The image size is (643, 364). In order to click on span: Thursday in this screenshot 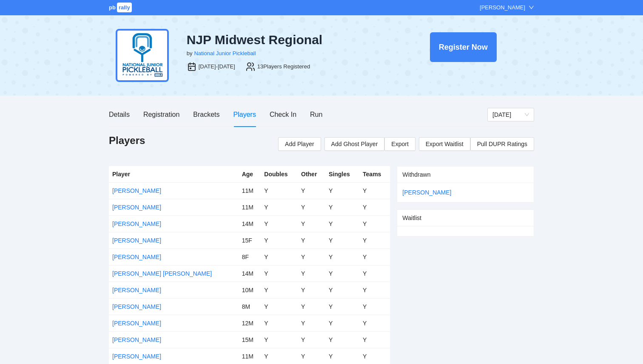, I will do `click(510, 115)`.